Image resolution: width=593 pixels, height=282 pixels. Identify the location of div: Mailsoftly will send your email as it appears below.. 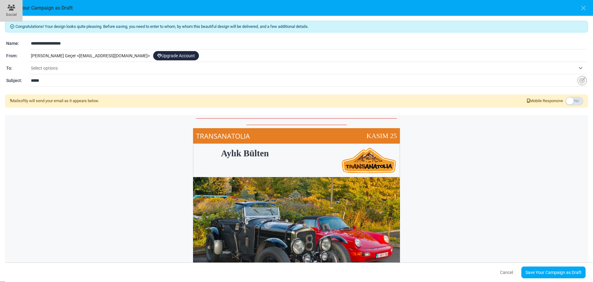
(54, 101).